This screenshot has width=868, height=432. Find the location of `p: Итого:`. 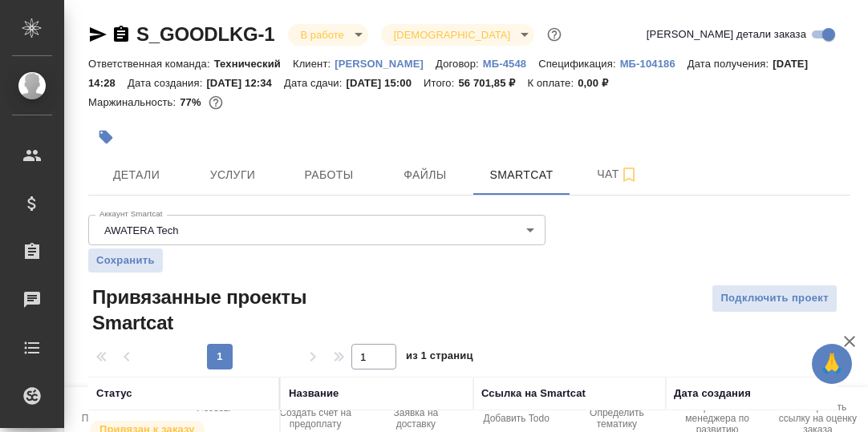

p: Итого: is located at coordinates (440, 82).